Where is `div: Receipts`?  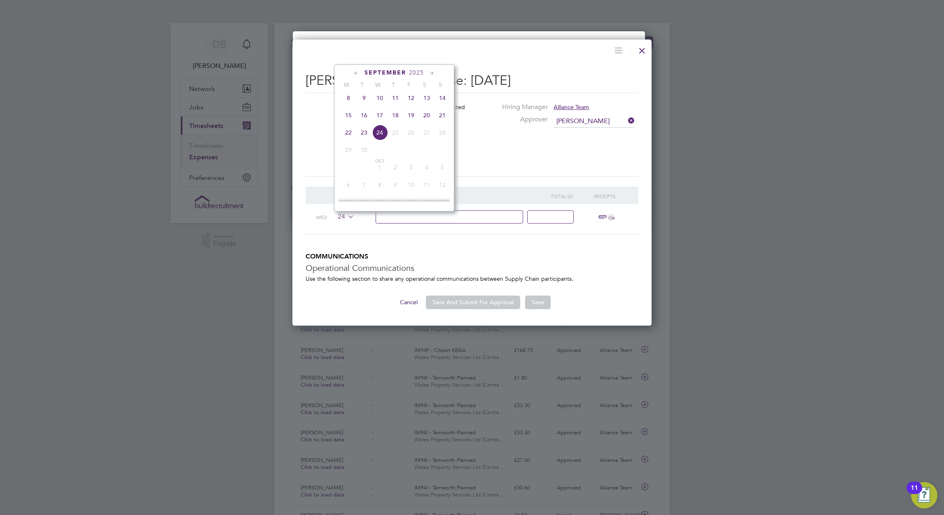 div: Receipts is located at coordinates (604, 196).